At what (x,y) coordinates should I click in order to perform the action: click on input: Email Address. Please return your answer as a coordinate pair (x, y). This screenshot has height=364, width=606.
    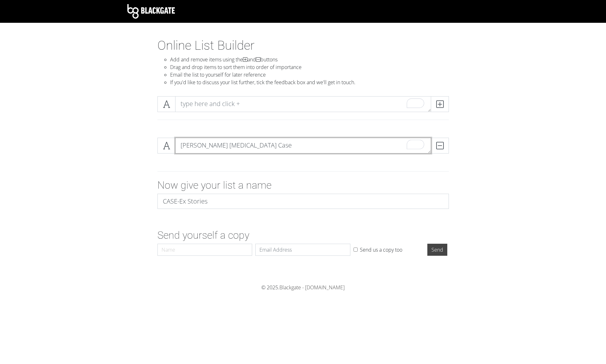
    Looking at the image, I should click on (303, 250).